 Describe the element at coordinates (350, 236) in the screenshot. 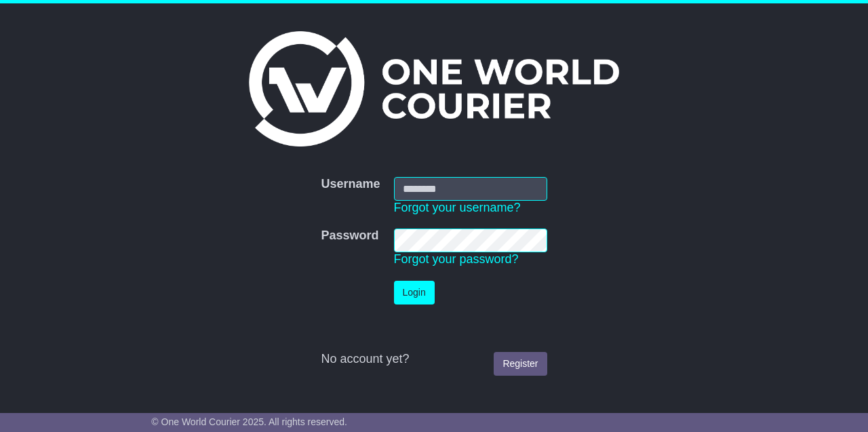

I see `label: Password` at that location.